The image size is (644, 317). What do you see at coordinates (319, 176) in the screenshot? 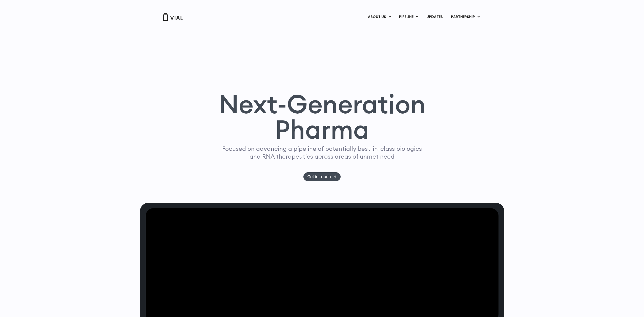
I see `span: Get in touch` at bounding box center [319, 176].